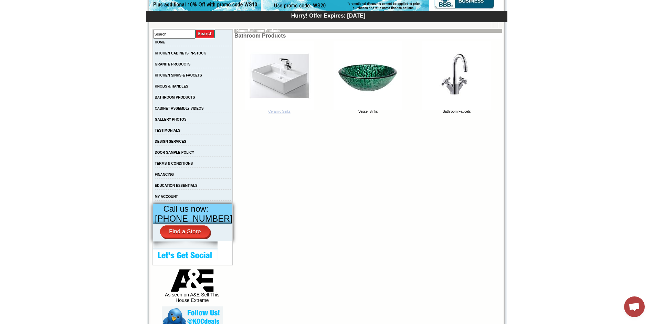 The image size is (653, 324). What do you see at coordinates (457, 110) in the screenshot?
I see `a: Bathroom Faucets` at bounding box center [457, 110].